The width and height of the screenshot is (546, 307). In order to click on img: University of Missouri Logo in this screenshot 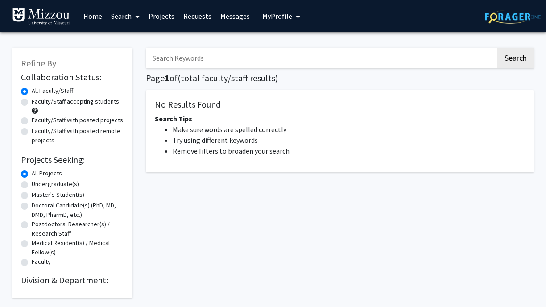, I will do `click(41, 17)`.